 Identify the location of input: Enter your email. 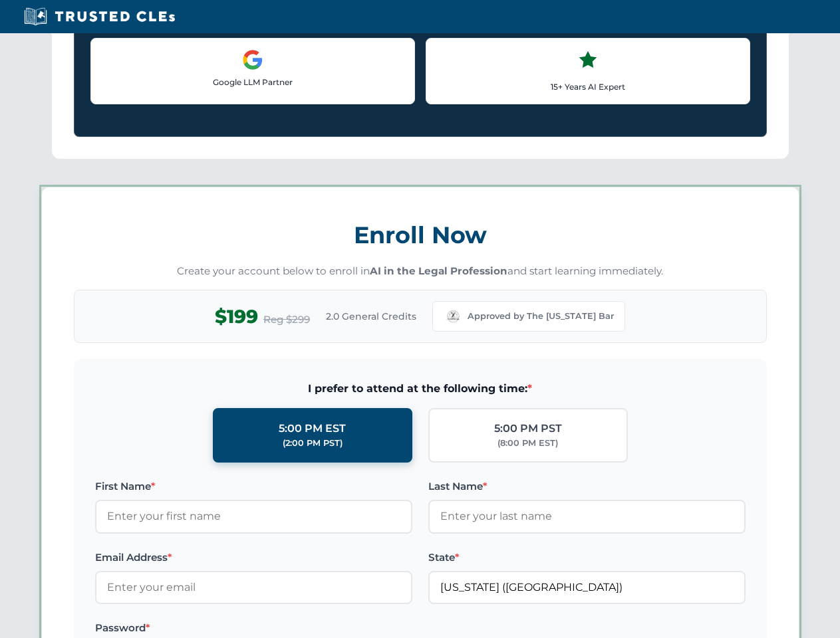
(254, 588).